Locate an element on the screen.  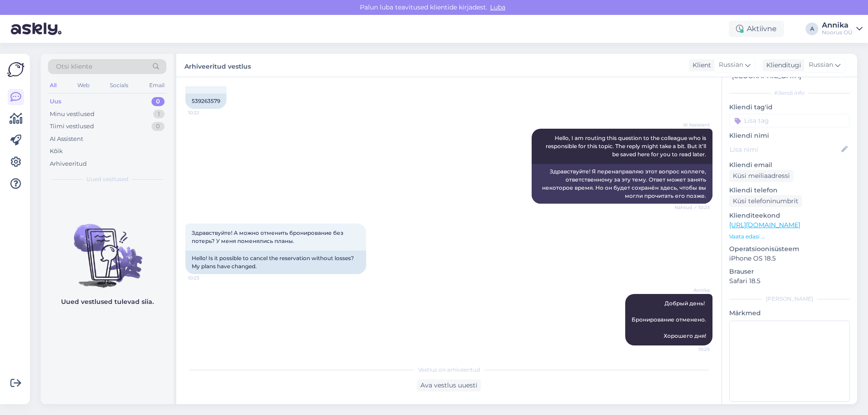
div: All is located at coordinates (53, 85).